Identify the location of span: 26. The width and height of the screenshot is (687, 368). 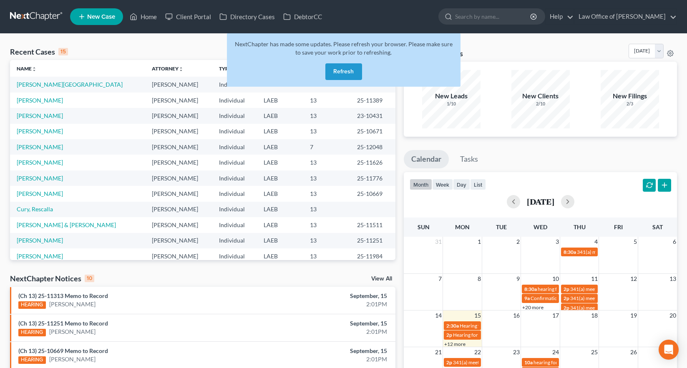
(634, 352).